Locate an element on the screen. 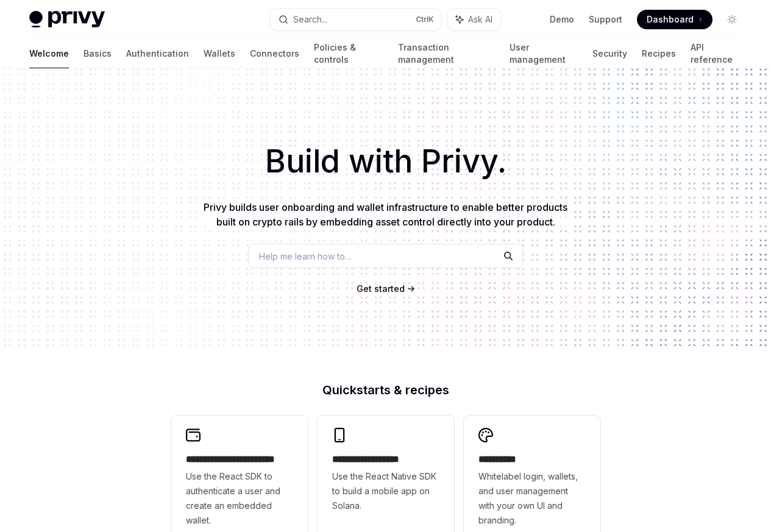 This screenshot has width=771, height=532. span: Ctrl K is located at coordinates (425, 20).